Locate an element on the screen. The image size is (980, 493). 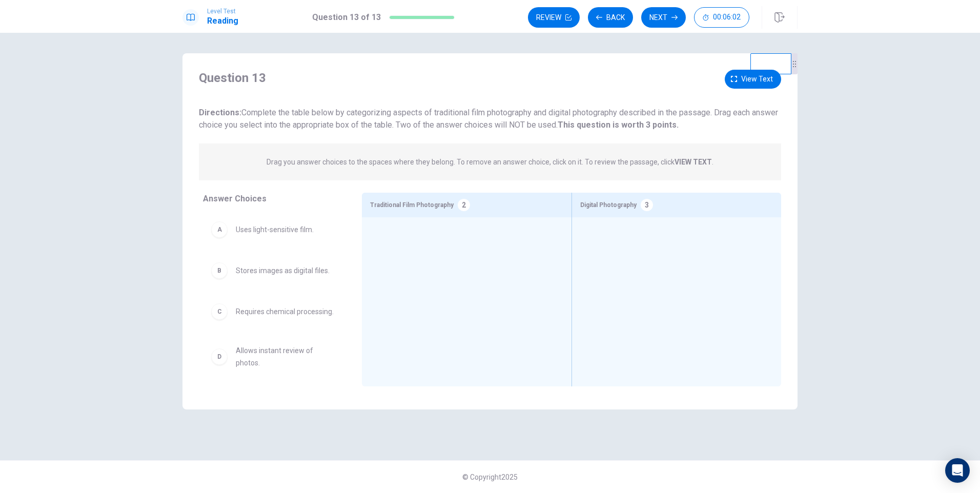
span: View text is located at coordinates (756, 79).